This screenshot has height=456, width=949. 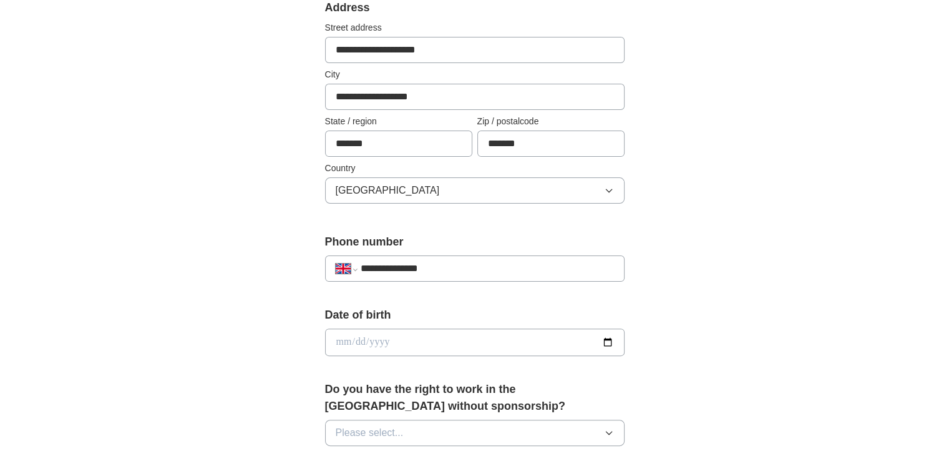 What do you see at coordinates (475, 315) in the screenshot?
I see `label: Date of birth` at bounding box center [475, 315].